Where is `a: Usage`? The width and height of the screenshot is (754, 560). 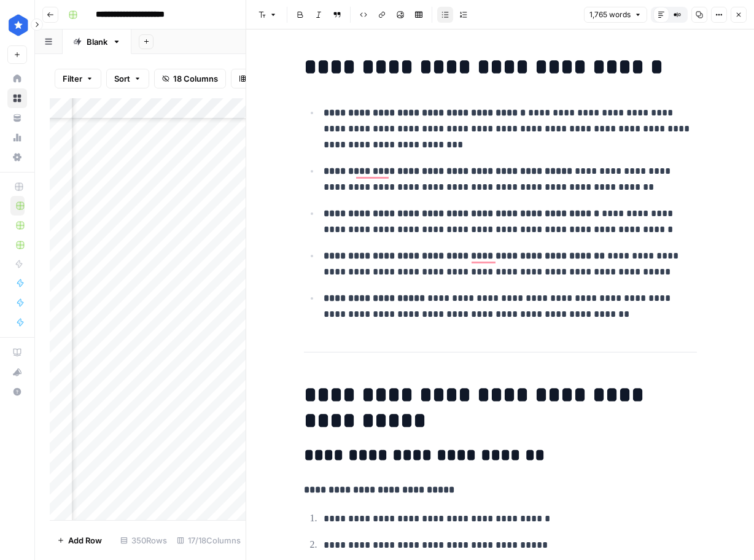 a: Usage is located at coordinates (17, 138).